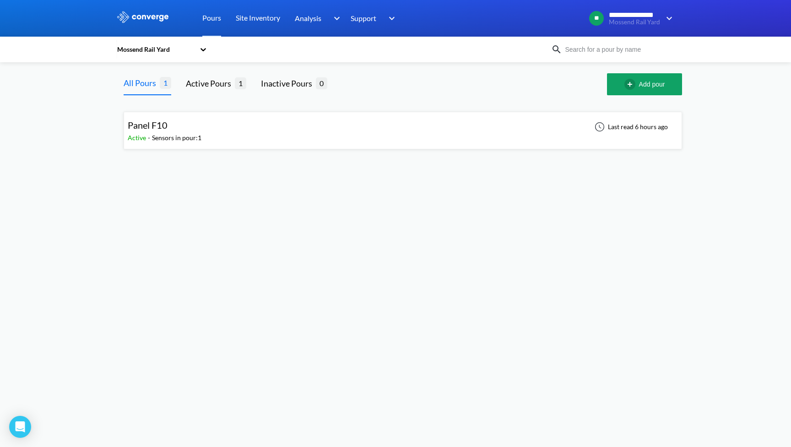 Image resolution: width=791 pixels, height=447 pixels. What do you see at coordinates (156, 49) in the screenshot?
I see `div: Mossend Rail Yard` at bounding box center [156, 49].